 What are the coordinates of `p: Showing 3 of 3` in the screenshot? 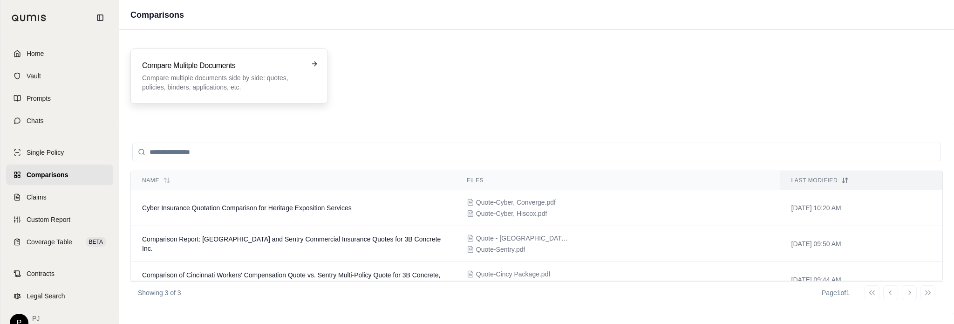 It's located at (159, 292).